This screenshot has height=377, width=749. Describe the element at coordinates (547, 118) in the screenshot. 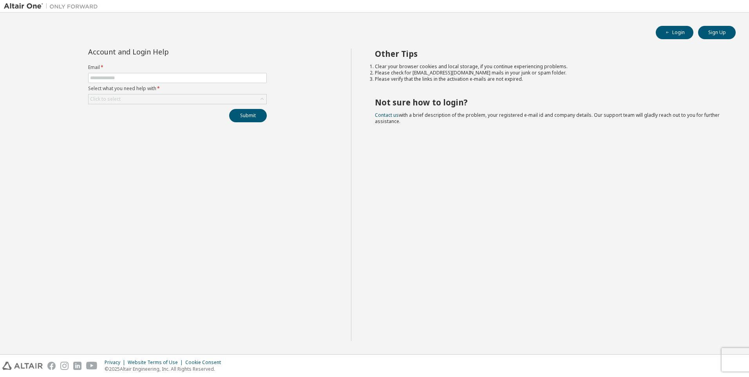

I see `span: with a brief description of the problem, your registered e-mail id and company details. Our suppo...` at that location.